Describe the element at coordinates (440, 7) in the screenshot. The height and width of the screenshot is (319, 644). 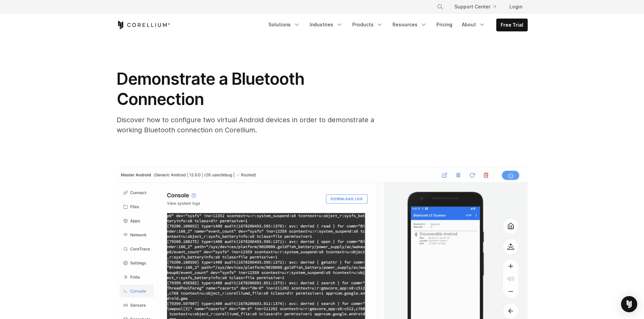
I see `button: Search` at that location.